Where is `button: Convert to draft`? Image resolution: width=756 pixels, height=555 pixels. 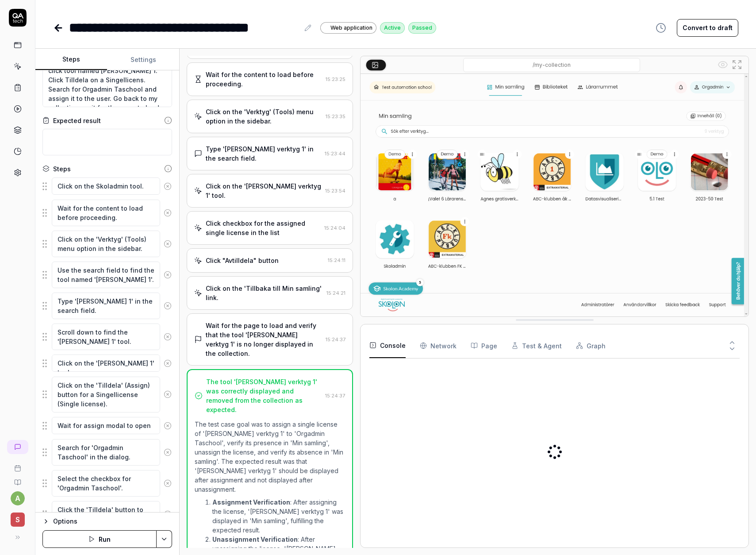
button: Convert to draft is located at coordinates (708, 28).